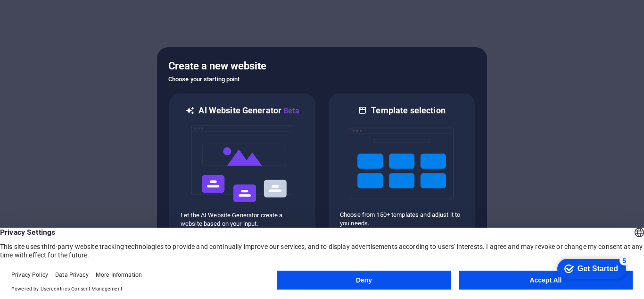  I want to click on div: Get Started 5 items remaining, 0% complete, so click(42, 15).